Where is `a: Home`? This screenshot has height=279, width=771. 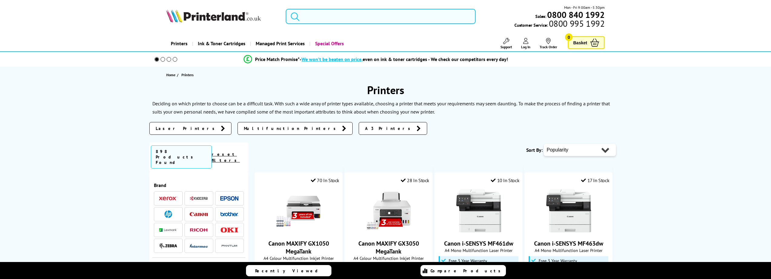
a: Home is located at coordinates (172, 75).